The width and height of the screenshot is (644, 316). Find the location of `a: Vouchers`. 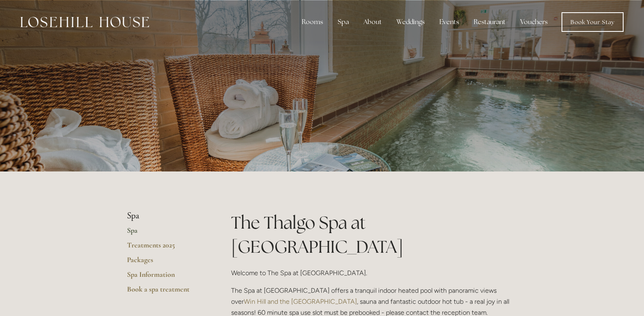

a: Vouchers is located at coordinates (534, 22).